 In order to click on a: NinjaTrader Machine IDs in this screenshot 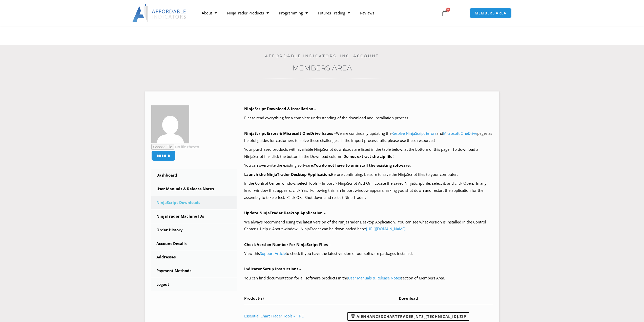, I will do `click(194, 216)`.